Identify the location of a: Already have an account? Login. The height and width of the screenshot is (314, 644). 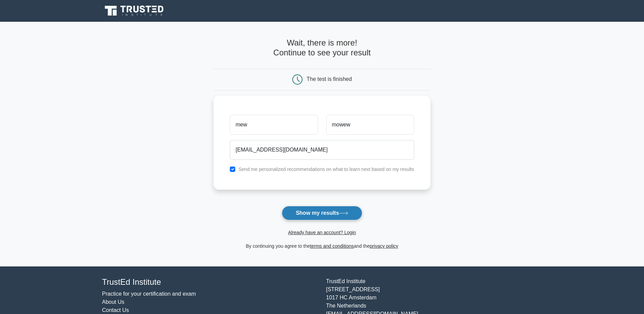
(322, 233).